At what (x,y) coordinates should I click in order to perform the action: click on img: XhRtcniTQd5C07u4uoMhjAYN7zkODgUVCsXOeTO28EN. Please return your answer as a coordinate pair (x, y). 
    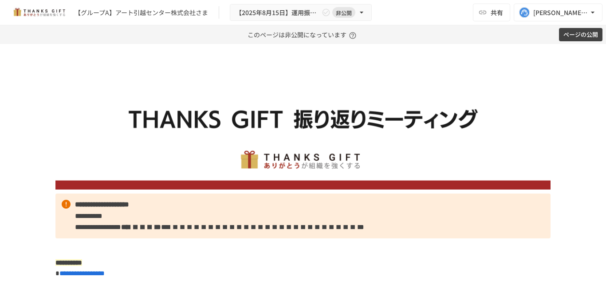
    Looking at the image, I should click on (303, 127).